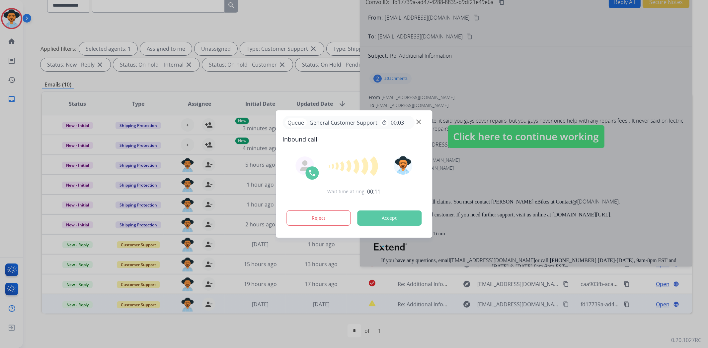  Describe the element at coordinates (343, 123) in the screenshot. I see `span: General Customer Support` at that location.